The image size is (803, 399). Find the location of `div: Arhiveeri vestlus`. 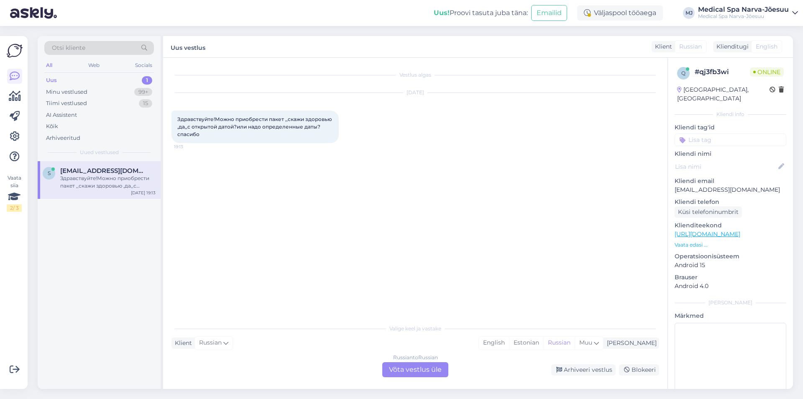

div: Arhiveeri vestlus is located at coordinates (584, 369).